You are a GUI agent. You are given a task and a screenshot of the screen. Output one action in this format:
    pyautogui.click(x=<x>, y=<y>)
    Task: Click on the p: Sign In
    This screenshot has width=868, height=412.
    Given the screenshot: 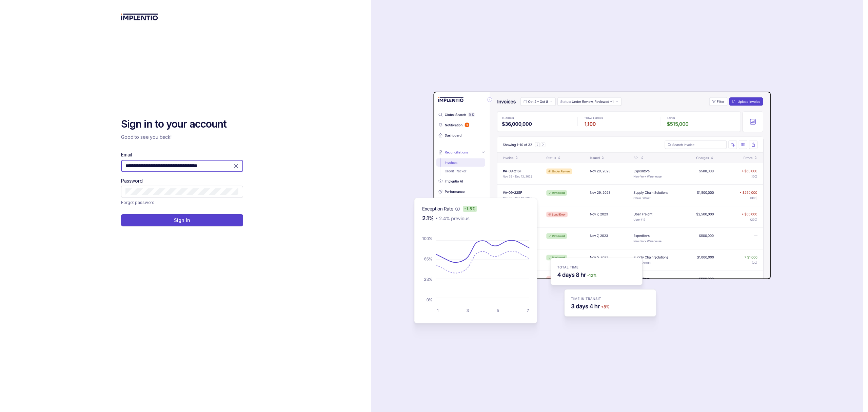 What is the action you would take?
    pyautogui.click(x=182, y=220)
    